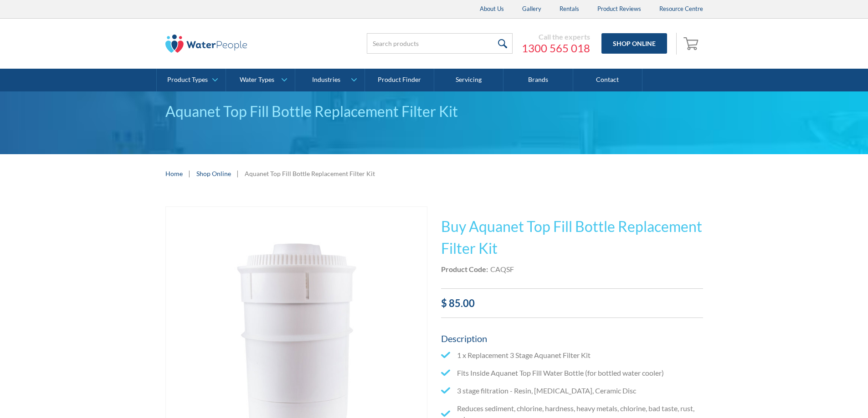 This screenshot has width=868, height=418. Describe the element at coordinates (692, 43) in the screenshot. I see `img: shopping cart` at that location.